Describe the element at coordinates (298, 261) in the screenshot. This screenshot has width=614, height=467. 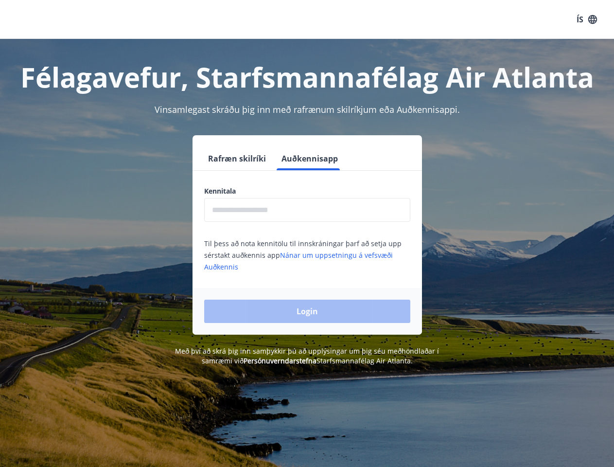
I see `a: Nánar um uppsetningu á vefsvæði Auðkennis` at that location.